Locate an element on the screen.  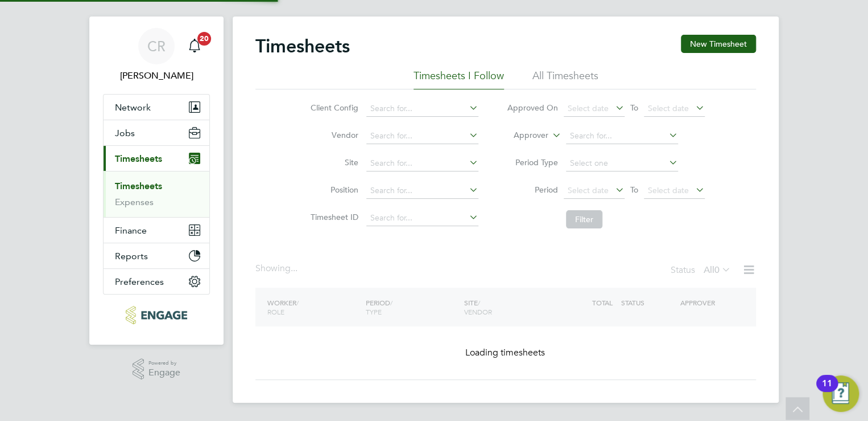
span: 0 is located at coordinates (717, 270).